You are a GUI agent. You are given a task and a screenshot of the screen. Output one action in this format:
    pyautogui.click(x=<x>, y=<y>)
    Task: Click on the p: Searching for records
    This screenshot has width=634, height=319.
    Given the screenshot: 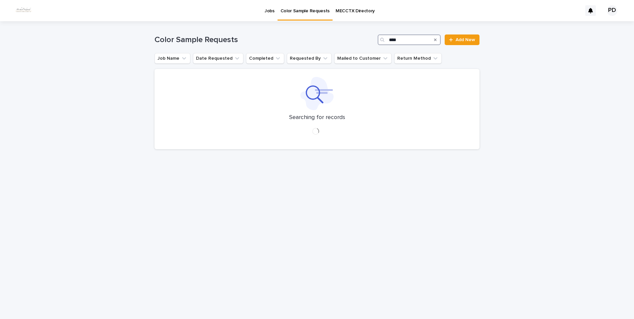 What is the action you would take?
    pyautogui.click(x=317, y=118)
    